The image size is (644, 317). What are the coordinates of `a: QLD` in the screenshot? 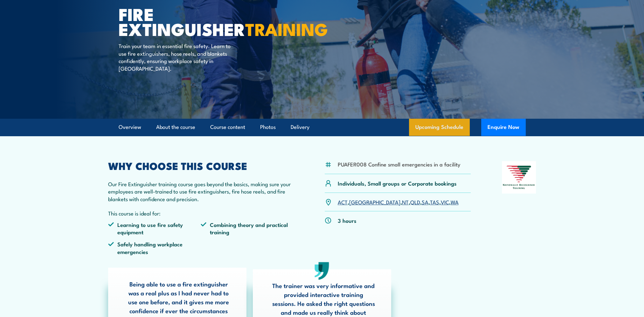 It's located at (415, 201).